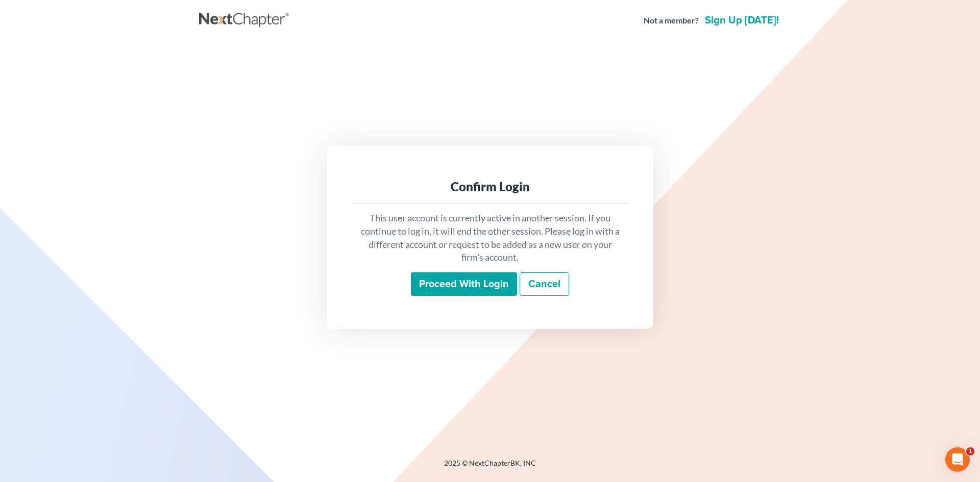 This screenshot has height=482, width=980. What do you see at coordinates (490, 238) in the screenshot?
I see `p: This user account is currently active in another session. If you continue to log in, it will end ...` at bounding box center [490, 238].